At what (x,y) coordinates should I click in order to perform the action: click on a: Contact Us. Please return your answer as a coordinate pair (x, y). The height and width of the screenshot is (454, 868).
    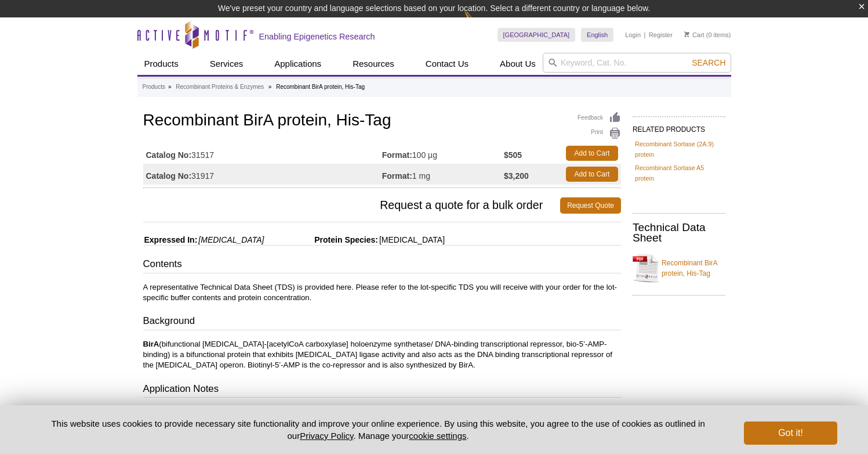
    Looking at the image, I should click on (447, 64).